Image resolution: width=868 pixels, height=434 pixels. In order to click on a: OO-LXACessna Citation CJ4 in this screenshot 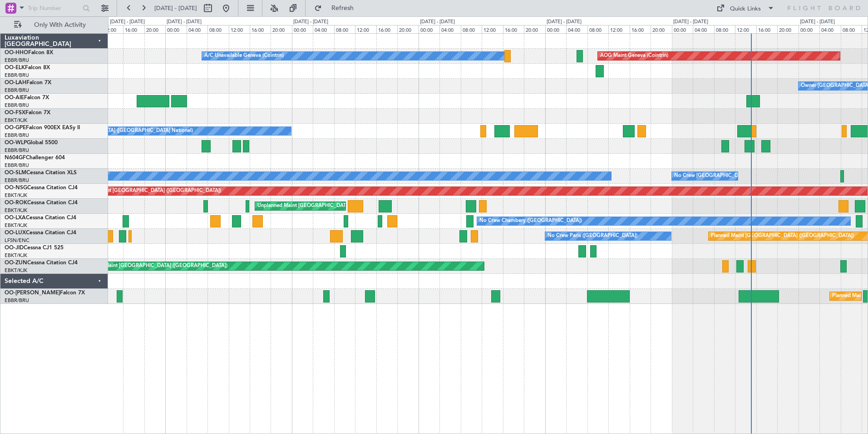, I will do `click(41, 217)`.